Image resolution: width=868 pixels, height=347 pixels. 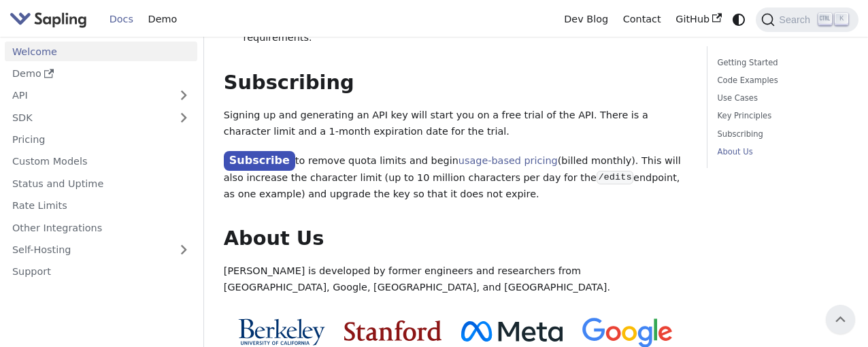 What do you see at coordinates (455, 83) in the screenshot?
I see `h2: Subscribing` at bounding box center [455, 83].